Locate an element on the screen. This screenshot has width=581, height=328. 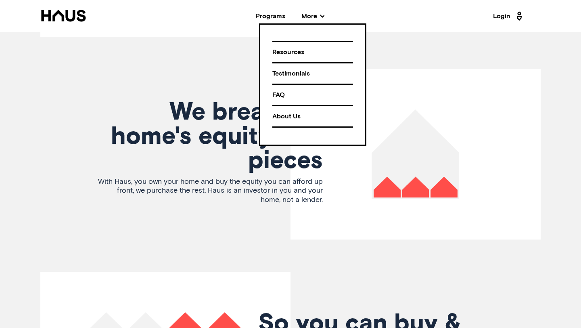
a: Testimonials is located at coordinates (313, 73).